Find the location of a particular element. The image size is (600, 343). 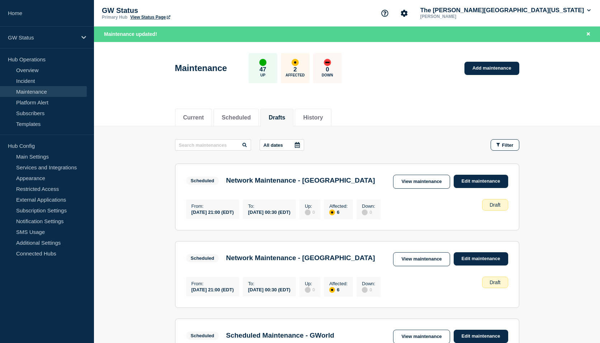

h1: Maintenance is located at coordinates (201, 68).